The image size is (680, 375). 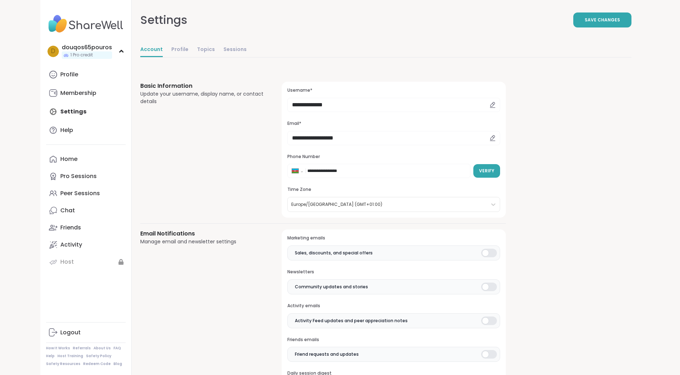 What do you see at coordinates (86, 159) in the screenshot?
I see `a: Home` at bounding box center [86, 159].